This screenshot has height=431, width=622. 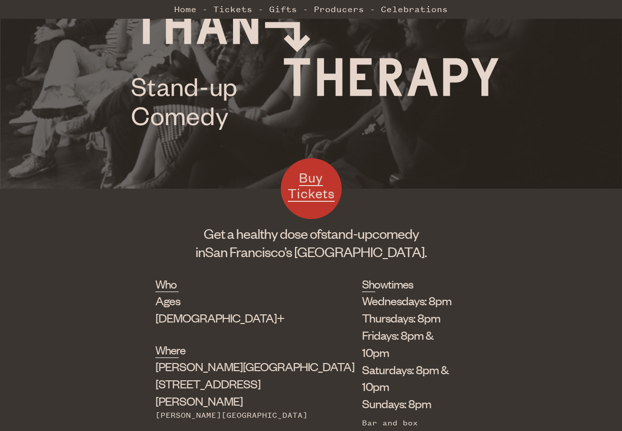 What do you see at coordinates (311, 185) in the screenshot?
I see `span: Buy Tickets` at bounding box center [311, 185].